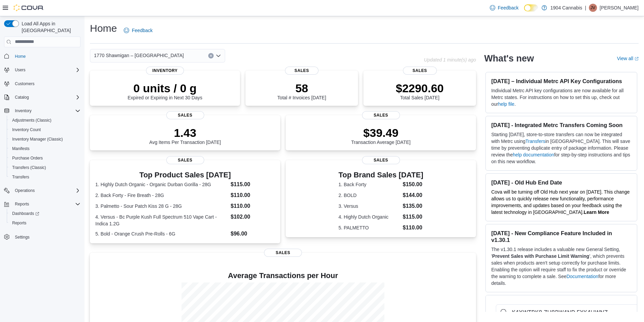 This screenshot has width=644, height=322. I want to click on dt: 4. Highly Dutch Organic, so click(369, 217).